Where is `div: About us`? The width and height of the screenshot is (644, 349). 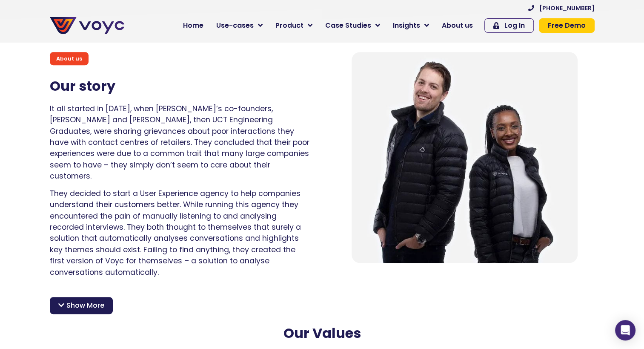 div: About us is located at coordinates (69, 58).